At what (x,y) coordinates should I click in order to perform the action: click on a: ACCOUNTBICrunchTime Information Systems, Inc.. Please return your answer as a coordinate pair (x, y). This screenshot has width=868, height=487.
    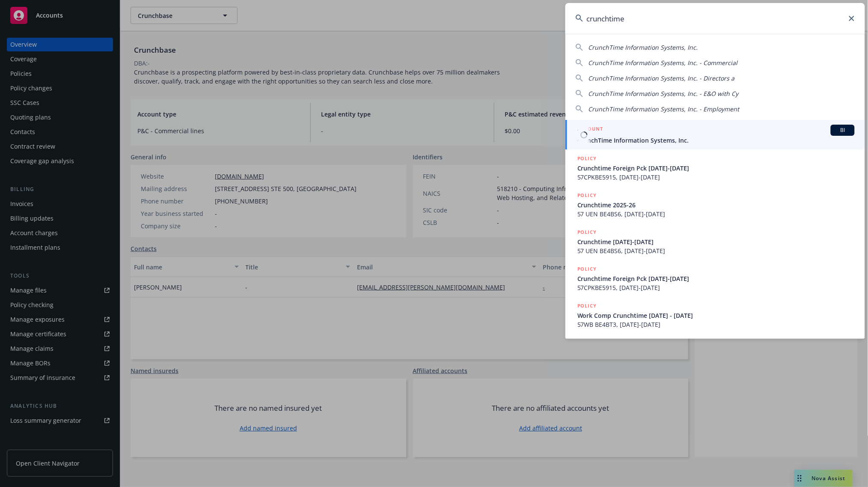
    Looking at the image, I should click on (715, 135).